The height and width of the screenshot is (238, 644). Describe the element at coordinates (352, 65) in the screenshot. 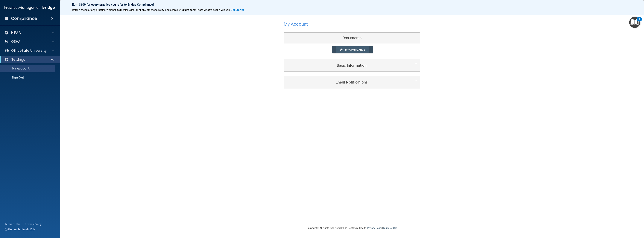

I see `a: Basic Information` at that location.